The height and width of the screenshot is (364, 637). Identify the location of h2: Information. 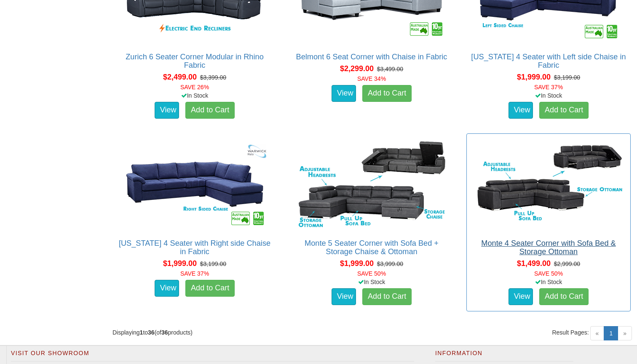
(504, 355).